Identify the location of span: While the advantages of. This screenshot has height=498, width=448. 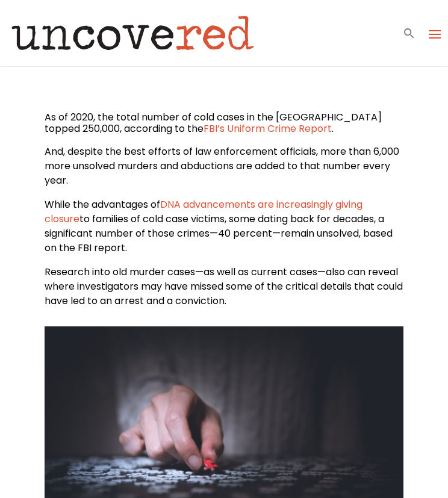
(102, 204).